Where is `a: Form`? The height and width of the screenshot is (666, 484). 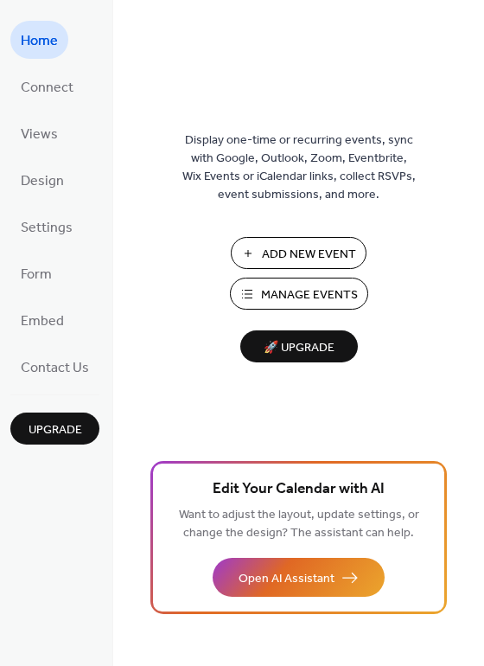
a: Form is located at coordinates (36, 273).